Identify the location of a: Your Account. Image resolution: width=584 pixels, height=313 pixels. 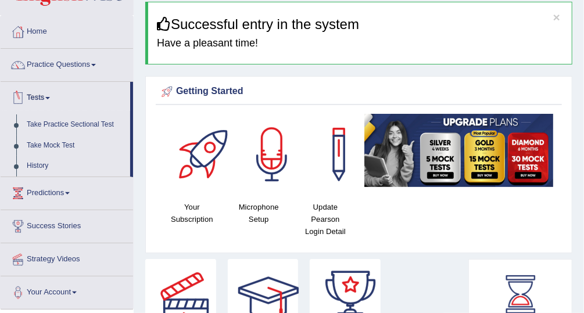
(67, 291).